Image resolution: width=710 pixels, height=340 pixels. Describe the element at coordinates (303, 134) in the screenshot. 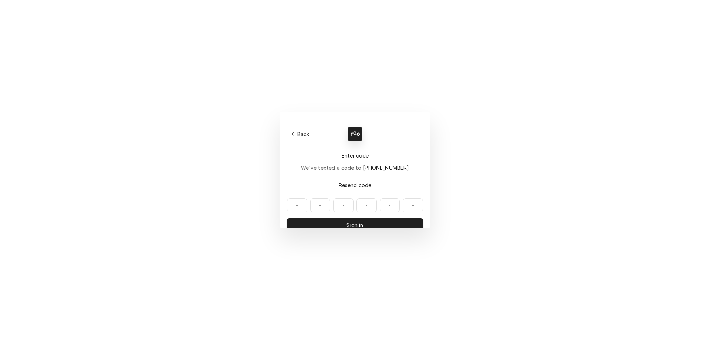

I see `span: Back` at that location.